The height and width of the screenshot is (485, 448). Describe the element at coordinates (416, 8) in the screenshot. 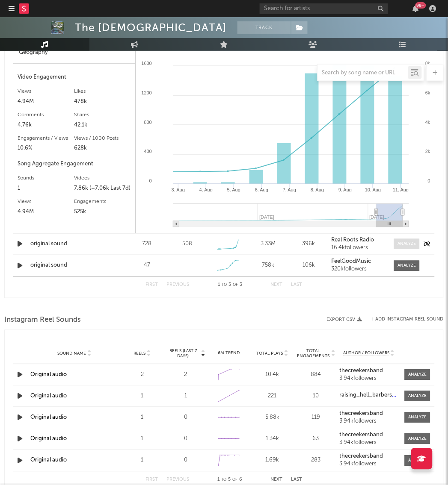

I see `button: 99+` at that location.